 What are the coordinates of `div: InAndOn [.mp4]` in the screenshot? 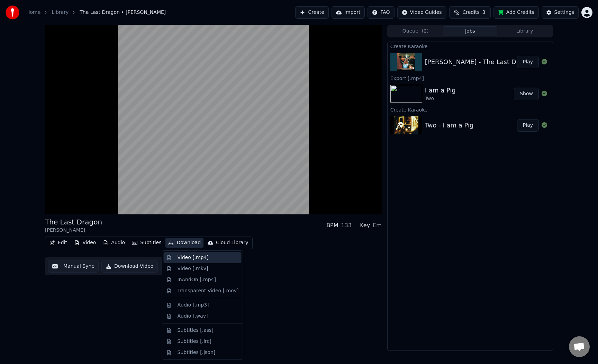 It's located at (197, 280).